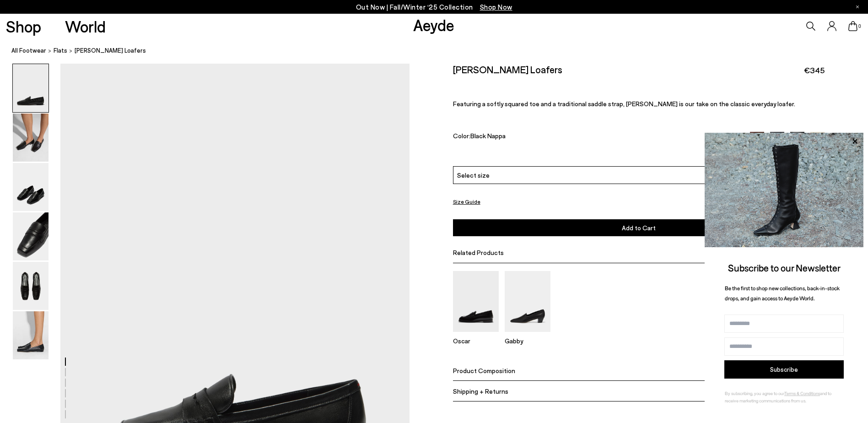  Describe the element at coordinates (31, 286) in the screenshot. I see `img: Lana Moccasin Loafers - Image 5` at that location.